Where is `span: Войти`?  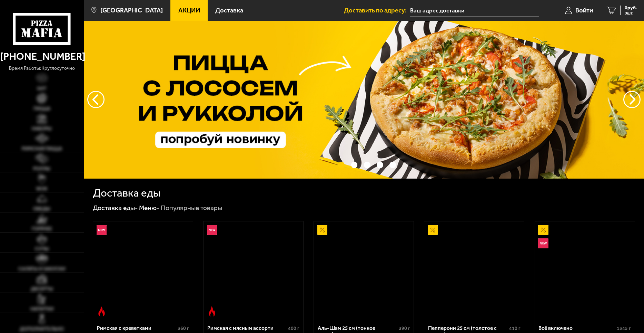
span: Войти is located at coordinates (584, 10).